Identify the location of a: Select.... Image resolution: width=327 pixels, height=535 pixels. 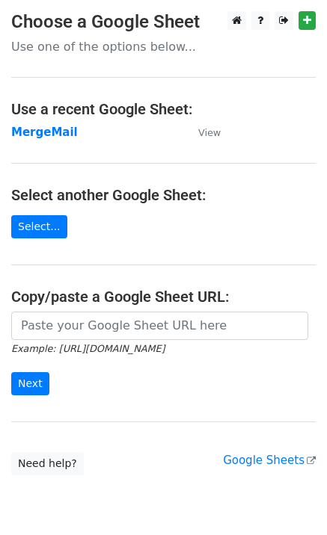
(39, 226).